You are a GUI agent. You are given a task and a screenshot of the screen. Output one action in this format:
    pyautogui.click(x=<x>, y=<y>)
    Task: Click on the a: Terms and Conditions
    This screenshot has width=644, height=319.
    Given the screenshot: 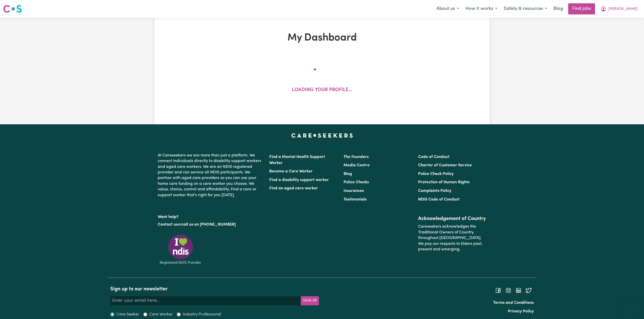 What is the action you would take?
    pyautogui.click(x=513, y=303)
    